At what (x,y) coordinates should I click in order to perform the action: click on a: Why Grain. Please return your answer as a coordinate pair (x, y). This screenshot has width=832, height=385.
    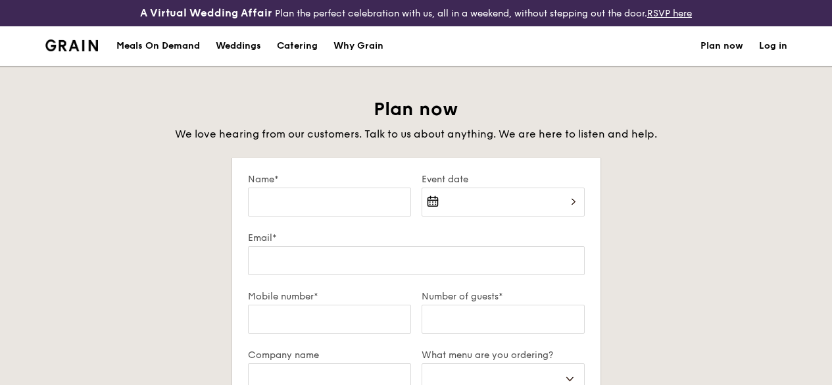
    Looking at the image, I should click on (358, 46).